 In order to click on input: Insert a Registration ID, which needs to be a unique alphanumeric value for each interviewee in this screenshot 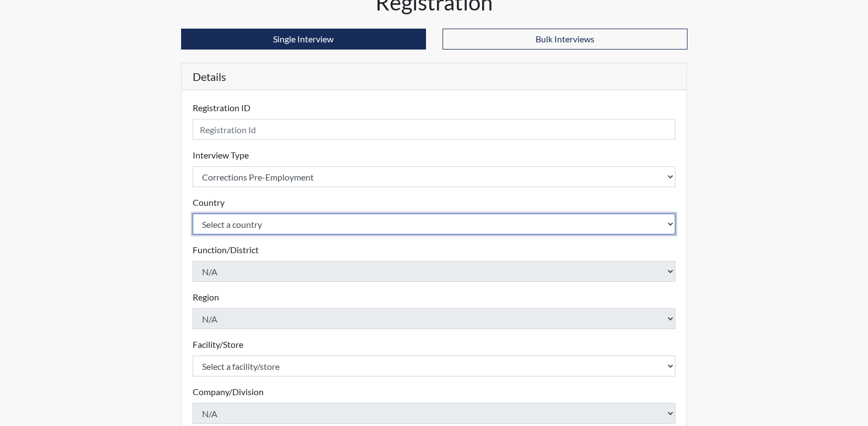, I will do `click(434, 129)`.